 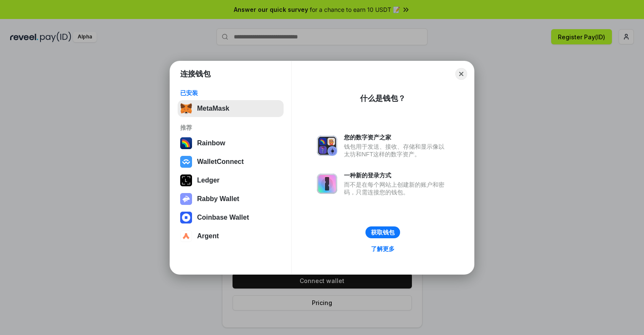 What do you see at coordinates (208, 236) in the screenshot?
I see `div: Argent` at bounding box center [208, 236].